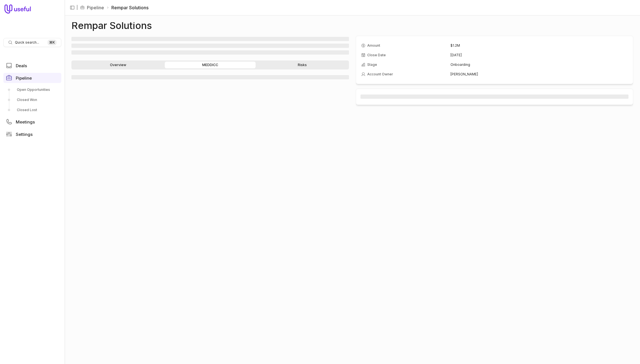  Describe the element at coordinates (22, 66) in the screenshot. I see `span: Deals` at that location.